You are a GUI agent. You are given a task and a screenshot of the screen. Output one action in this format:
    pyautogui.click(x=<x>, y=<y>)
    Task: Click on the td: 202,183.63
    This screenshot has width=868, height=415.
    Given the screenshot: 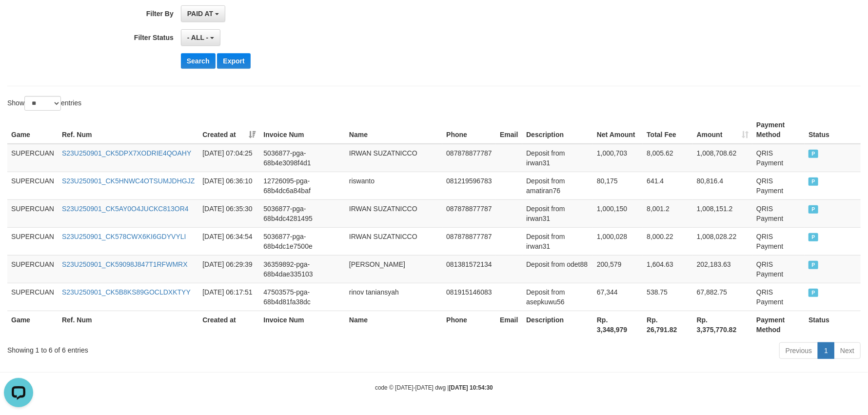 What is the action you would take?
    pyautogui.click(x=722, y=269)
    